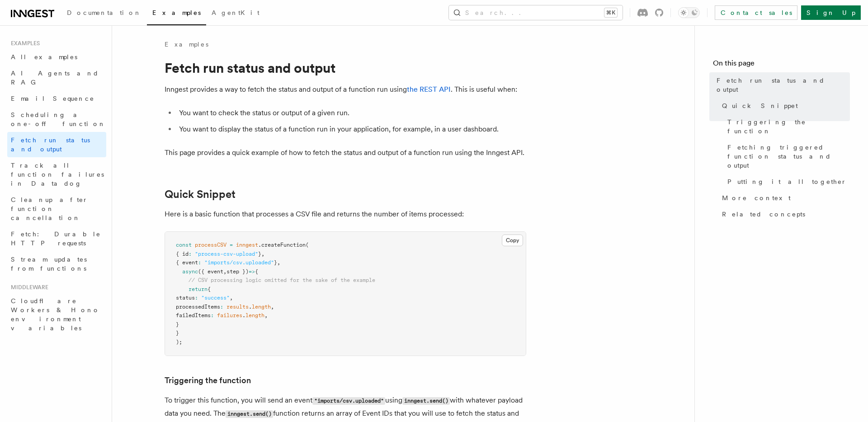 This screenshot has height=422, width=868. Describe the element at coordinates (247, 245) in the screenshot. I see `span: inngest` at that location.